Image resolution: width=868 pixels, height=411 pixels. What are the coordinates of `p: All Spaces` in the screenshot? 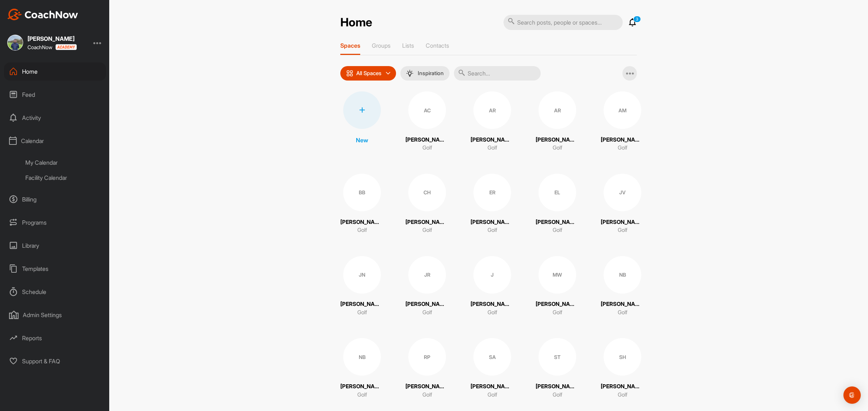 It's located at (369, 73).